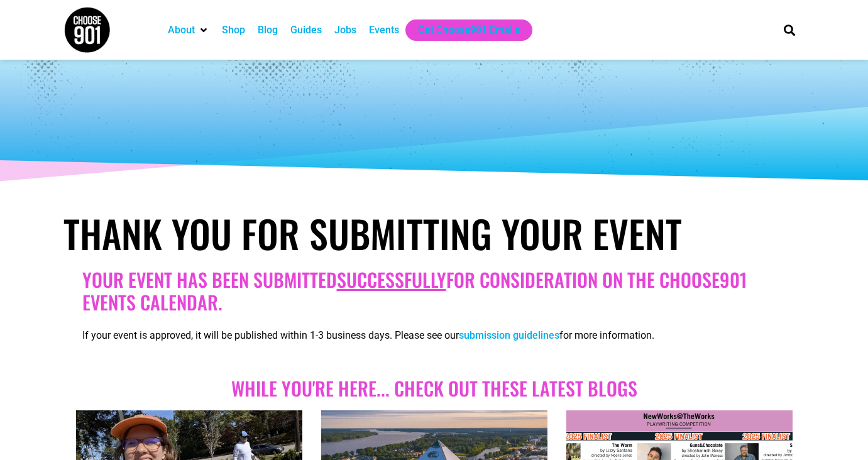 The width and height of the screenshot is (868, 460). What do you see at coordinates (268, 30) in the screenshot?
I see `a: Blog` at bounding box center [268, 30].